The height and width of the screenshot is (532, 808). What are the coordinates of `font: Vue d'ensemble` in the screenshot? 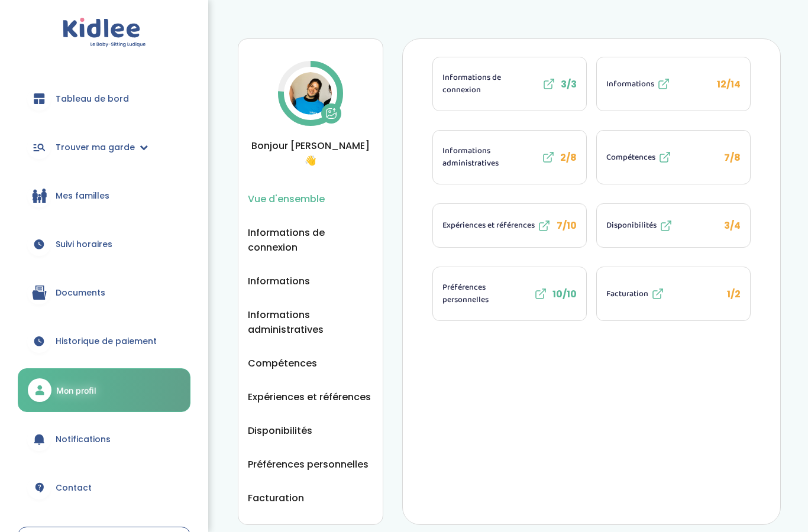 It's located at (286, 199).